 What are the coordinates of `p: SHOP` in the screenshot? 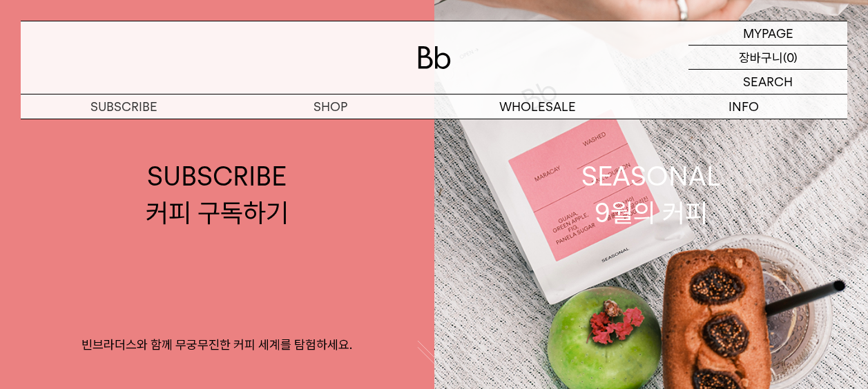 It's located at (330, 106).